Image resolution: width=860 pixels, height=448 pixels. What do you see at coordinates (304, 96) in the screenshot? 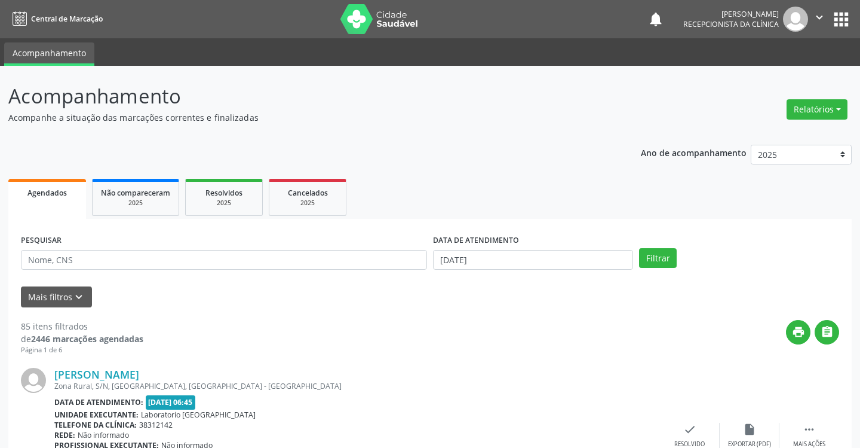
I see `p: Acompanhamento` at bounding box center [304, 96].